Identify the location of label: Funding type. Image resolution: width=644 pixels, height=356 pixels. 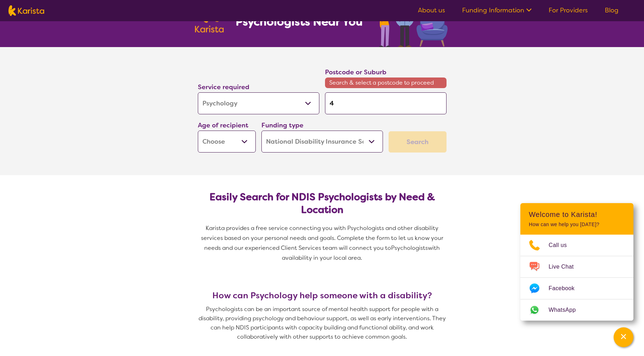
(282, 125).